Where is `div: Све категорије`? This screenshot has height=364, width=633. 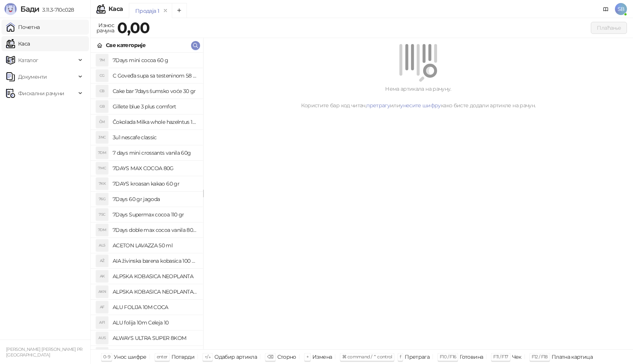 div: Све категорије is located at coordinates (125, 46).